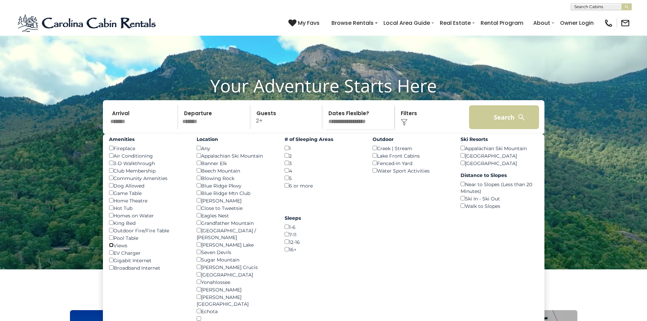  What do you see at coordinates (504, 117) in the screenshot?
I see `button: Search` at bounding box center [504, 117].